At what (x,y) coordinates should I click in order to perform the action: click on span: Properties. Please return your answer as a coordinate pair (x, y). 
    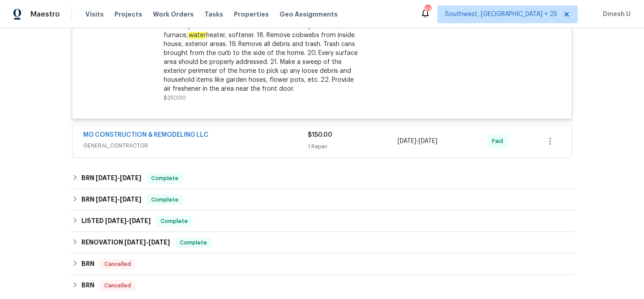
    Looking at the image, I should click on (251, 14).